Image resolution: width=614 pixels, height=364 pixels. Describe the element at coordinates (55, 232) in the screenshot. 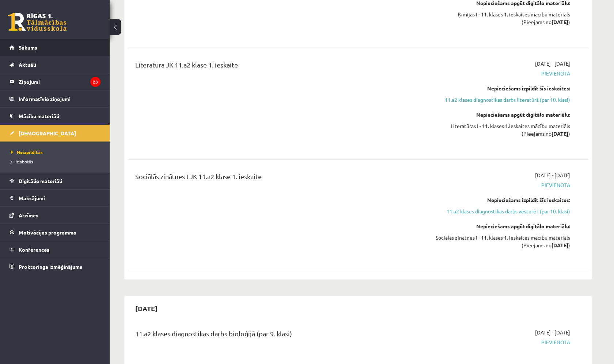

I see `a: Motivācijas programma` at that location.